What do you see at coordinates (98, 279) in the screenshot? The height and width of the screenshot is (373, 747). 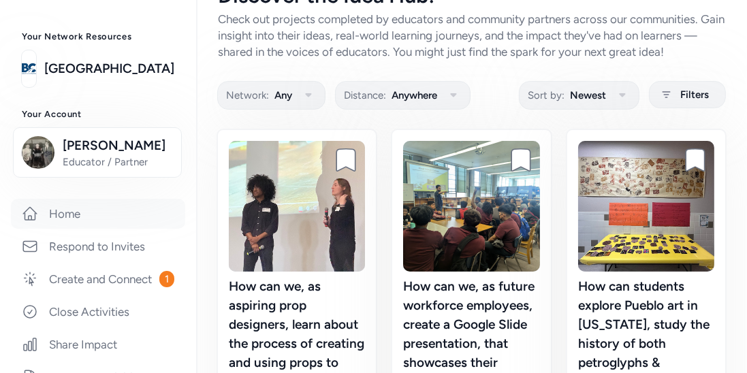 I see `a: Create and Connect1` at bounding box center [98, 279].